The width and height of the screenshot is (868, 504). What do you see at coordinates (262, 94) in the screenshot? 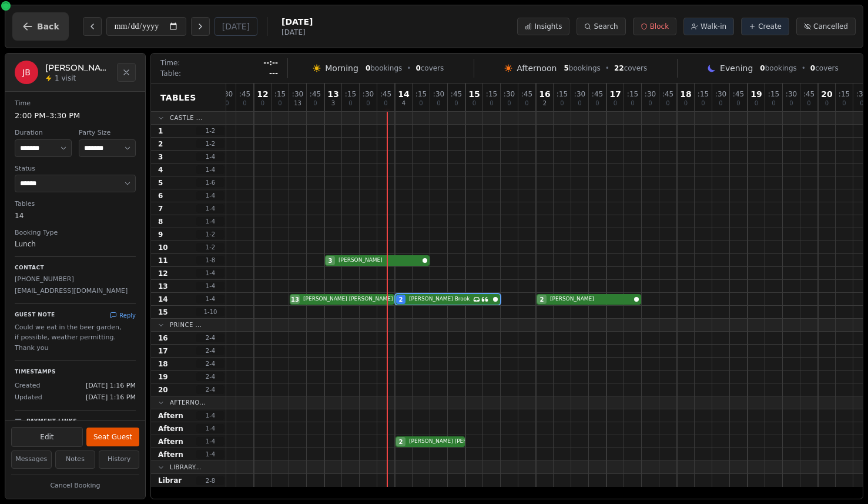
I see `span: 12` at bounding box center [262, 94].